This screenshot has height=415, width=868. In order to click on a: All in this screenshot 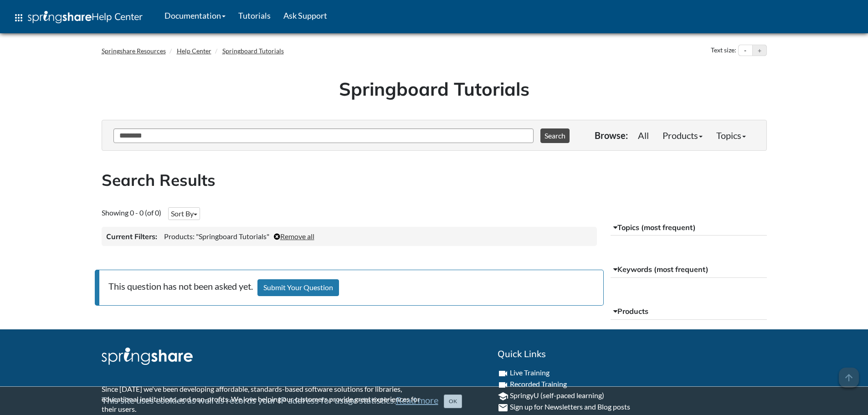, I will do `click(643, 135)`.